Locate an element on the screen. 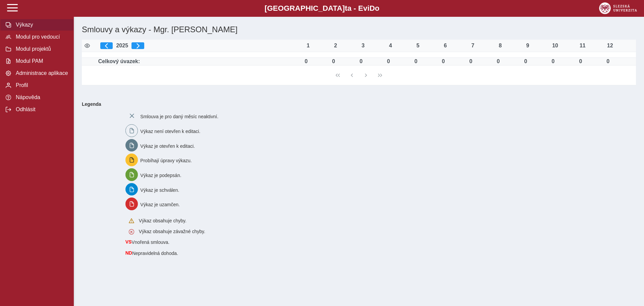 This screenshot has height=306, width=644. span: o is located at coordinates (377, 8).